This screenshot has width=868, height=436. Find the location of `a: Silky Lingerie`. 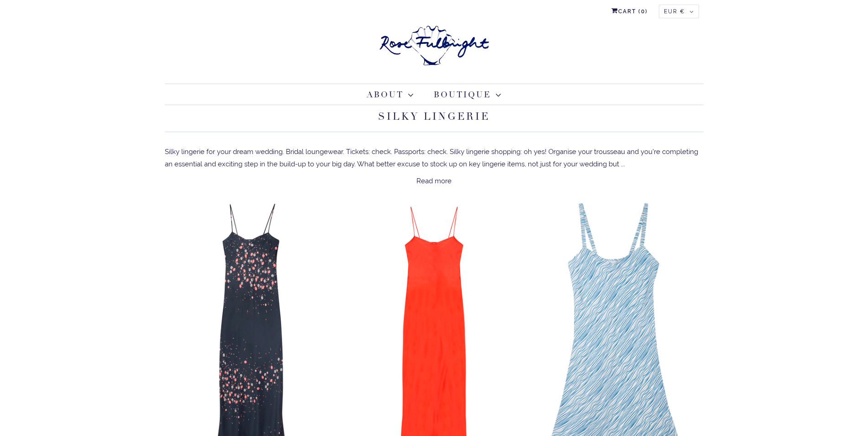

a: Silky Lingerie is located at coordinates (434, 116).